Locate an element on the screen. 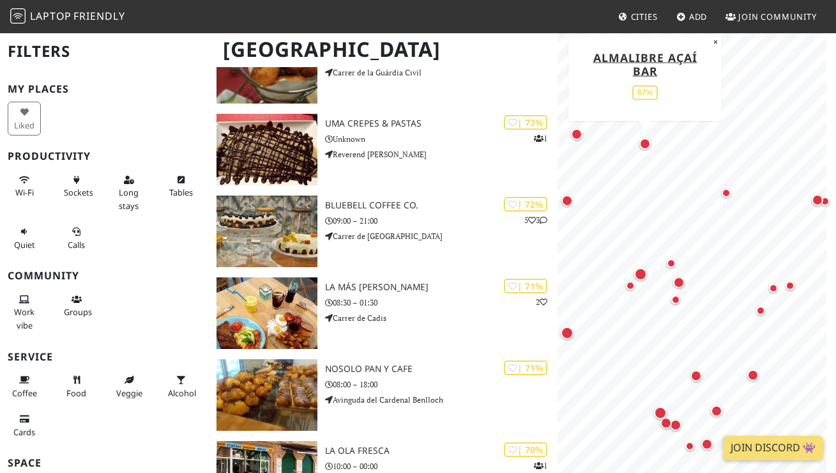 The height and width of the screenshot is (473, 836). button: Quiet is located at coordinates (24, 238).